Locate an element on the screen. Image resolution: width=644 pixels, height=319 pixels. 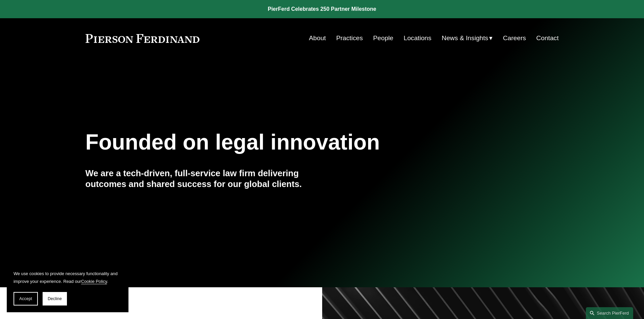
span: News & Insights is located at coordinates (465, 38).